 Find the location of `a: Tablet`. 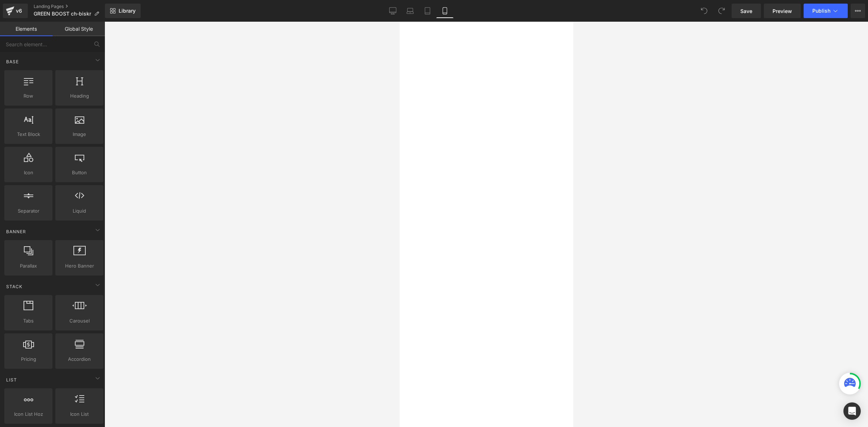

a: Tablet is located at coordinates (427, 11).